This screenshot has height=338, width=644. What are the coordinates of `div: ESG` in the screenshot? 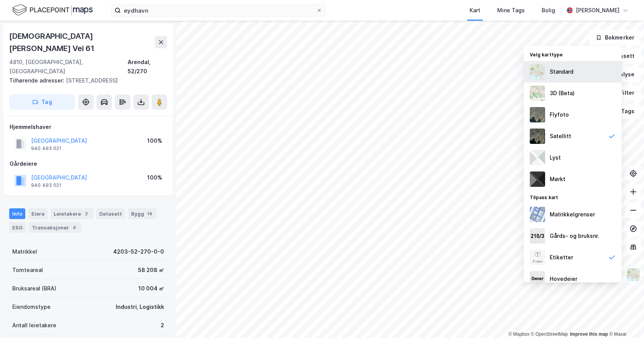 It's located at (17, 227).